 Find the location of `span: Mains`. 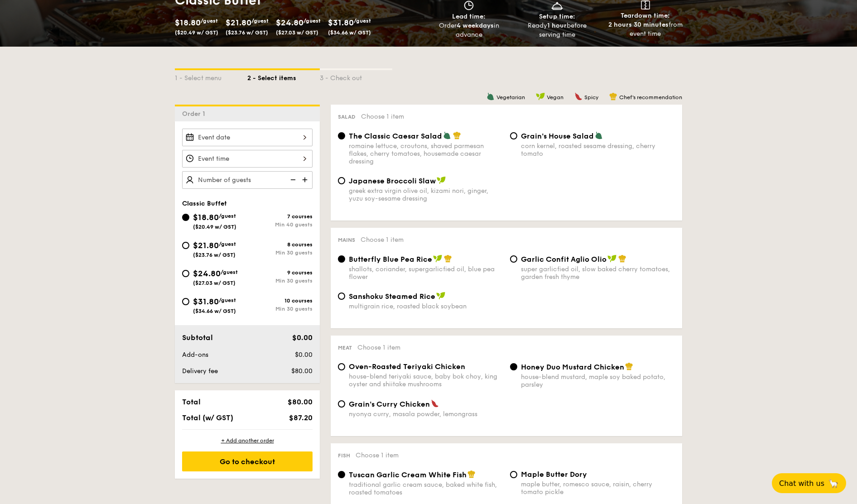

span: Mains is located at coordinates (346, 240).